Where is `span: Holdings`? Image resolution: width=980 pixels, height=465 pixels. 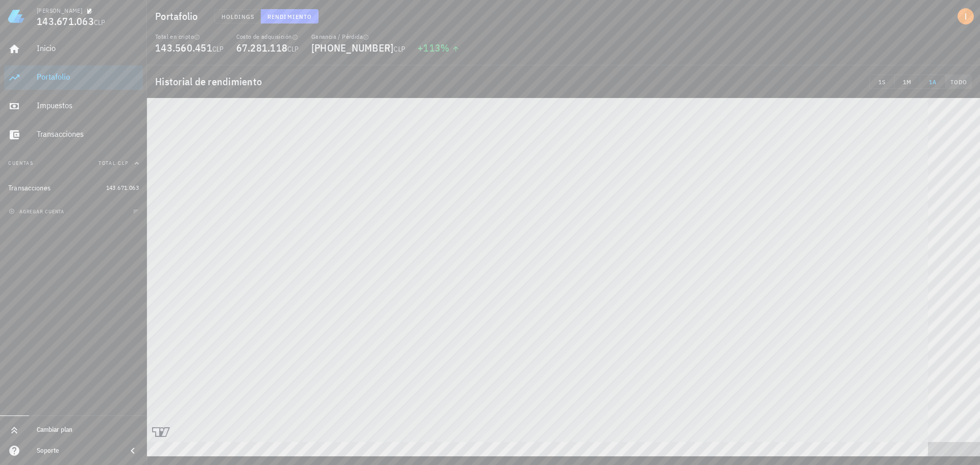
span: Holdings is located at coordinates (238, 16).